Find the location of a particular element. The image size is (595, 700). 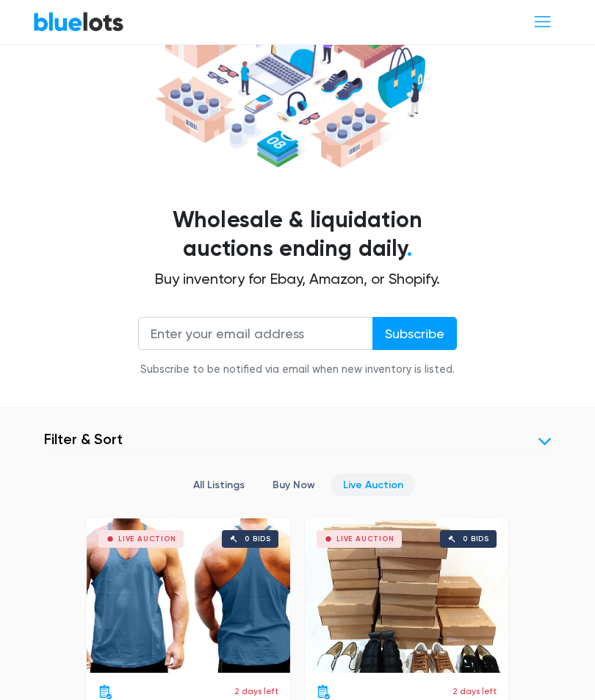

a: Buy Now is located at coordinates (294, 485).